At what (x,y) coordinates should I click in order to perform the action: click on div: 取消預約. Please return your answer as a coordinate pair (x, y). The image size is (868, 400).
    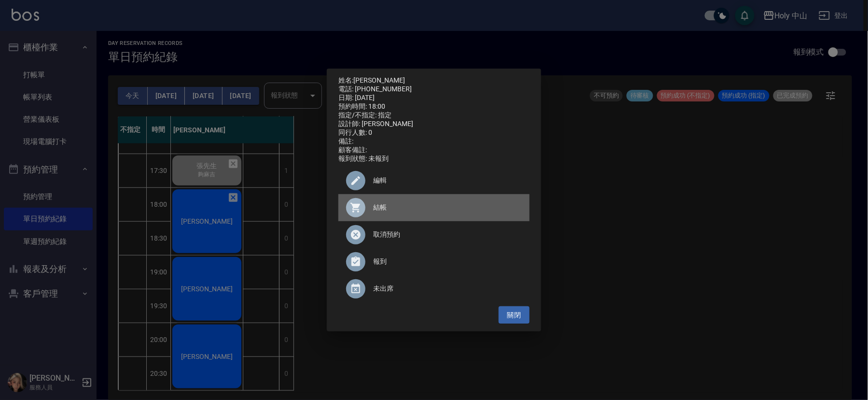
    Looking at the image, I should click on (434, 235).